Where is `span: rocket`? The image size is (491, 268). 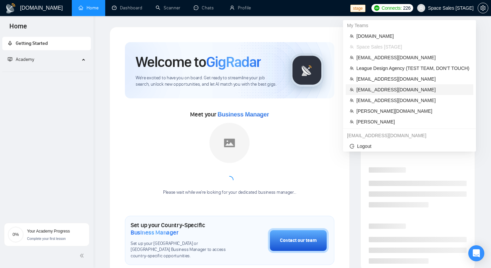
span: rocket is located at coordinates (10, 43).